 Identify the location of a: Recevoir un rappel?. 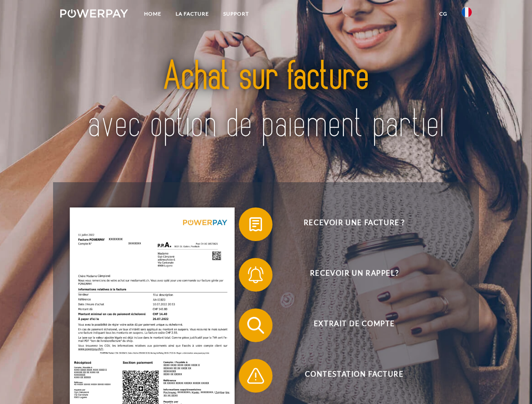
(348, 275).